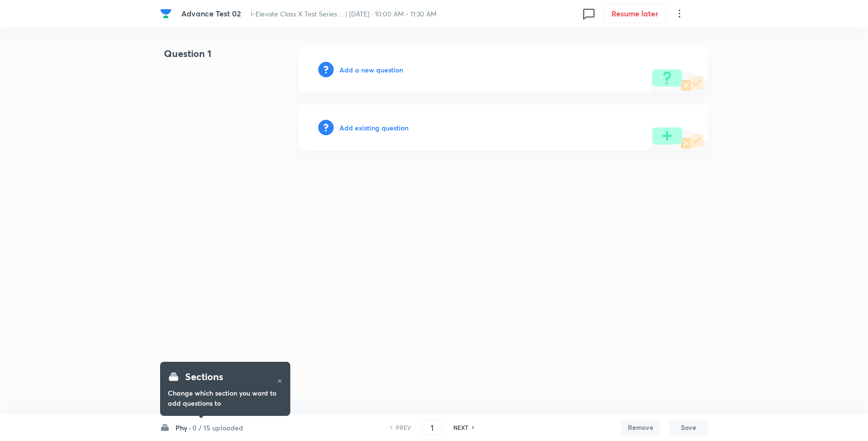 This screenshot has width=868, height=441. Describe the element at coordinates (167, 14) in the screenshot. I see `a: Company Logo` at that location.